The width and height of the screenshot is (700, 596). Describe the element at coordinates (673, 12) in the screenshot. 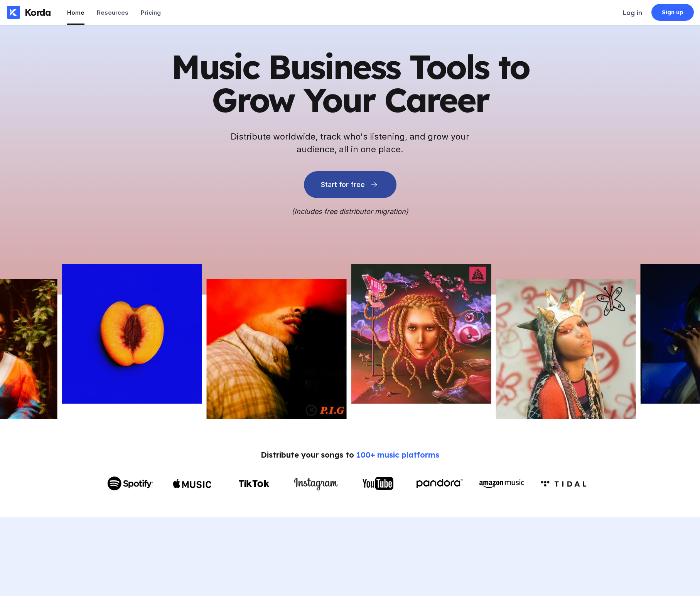

I see `div: Sign up` at that location.